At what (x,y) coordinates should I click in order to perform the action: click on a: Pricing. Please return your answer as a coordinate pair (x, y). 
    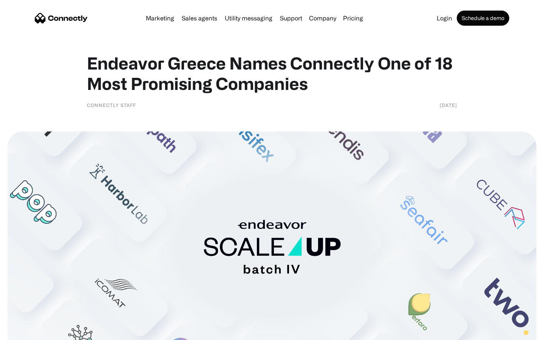
    Looking at the image, I should click on (353, 18).